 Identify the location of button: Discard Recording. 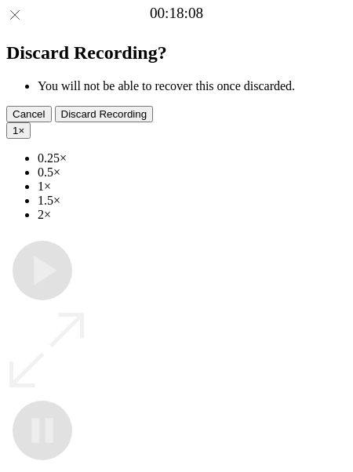
(104, 114).